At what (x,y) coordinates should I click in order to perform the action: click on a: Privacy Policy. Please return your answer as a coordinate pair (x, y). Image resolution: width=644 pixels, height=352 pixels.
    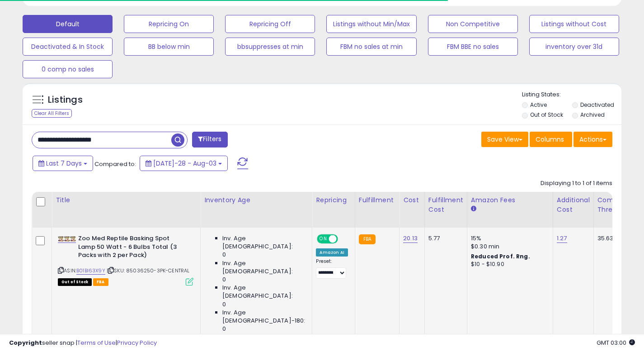
    Looking at the image, I should click on (137, 342).